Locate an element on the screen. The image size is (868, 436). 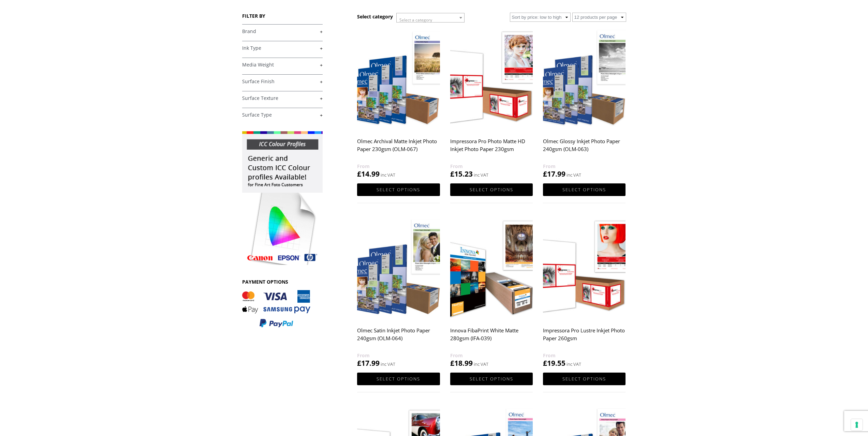
a: Select options for “Innova FibaPrint White Matte 280gsm (IFA-039)” is located at coordinates (492, 379).